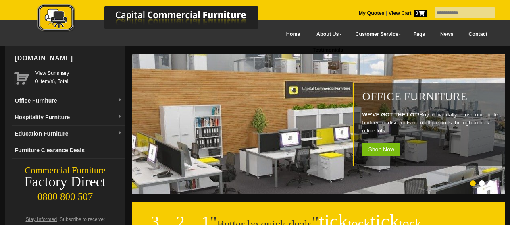 The height and width of the screenshot is (225, 510). Describe the element at coordinates (319, 125) in the screenshot. I see `img: Office Furniture` at that location.